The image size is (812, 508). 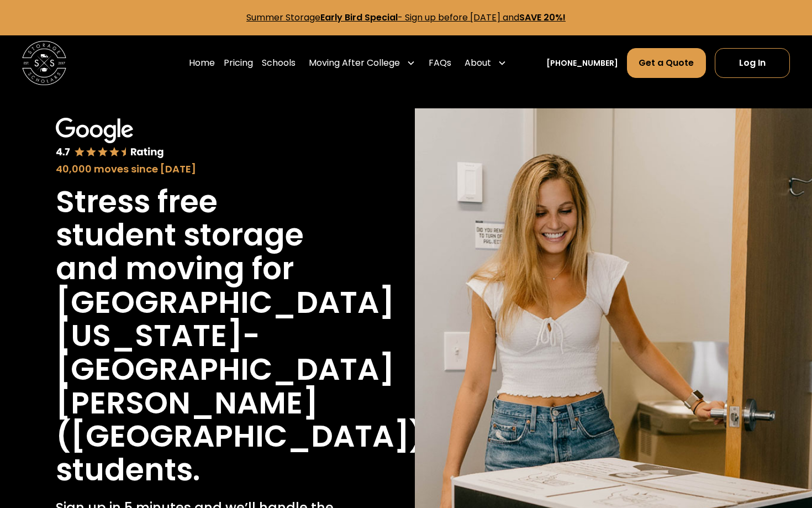 I want to click on strong: SAVE 20%!, so click(x=543, y=17).